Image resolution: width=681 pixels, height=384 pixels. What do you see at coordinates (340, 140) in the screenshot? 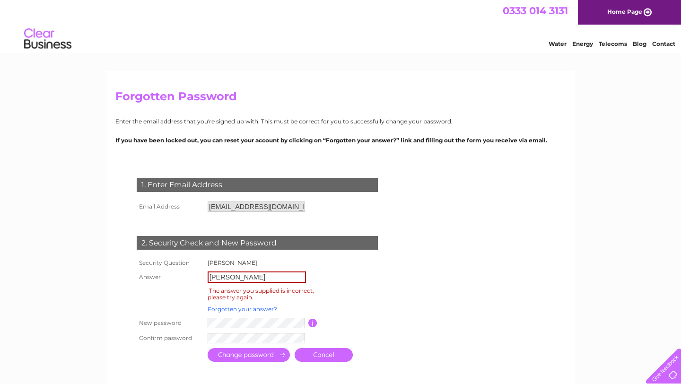
I see `p: If you have been locked out, you can reset your account by clicking on “Forgotten your answer?” l...` at bounding box center [340, 140].